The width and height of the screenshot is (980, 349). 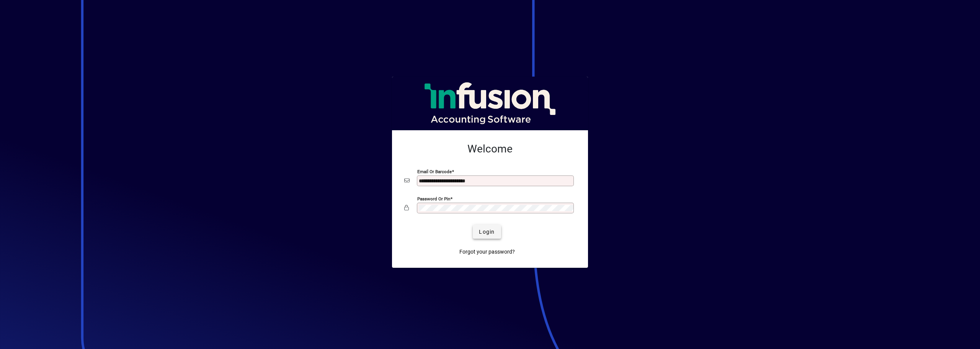 What do you see at coordinates (433, 199) in the screenshot?
I see `mat-label: Password or Pin` at bounding box center [433, 199].